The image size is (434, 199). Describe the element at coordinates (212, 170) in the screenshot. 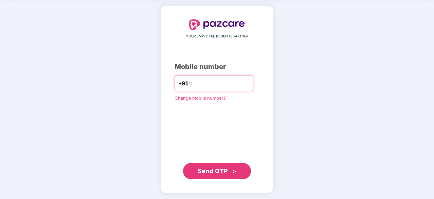

I see `span: Send OTP` at that location.